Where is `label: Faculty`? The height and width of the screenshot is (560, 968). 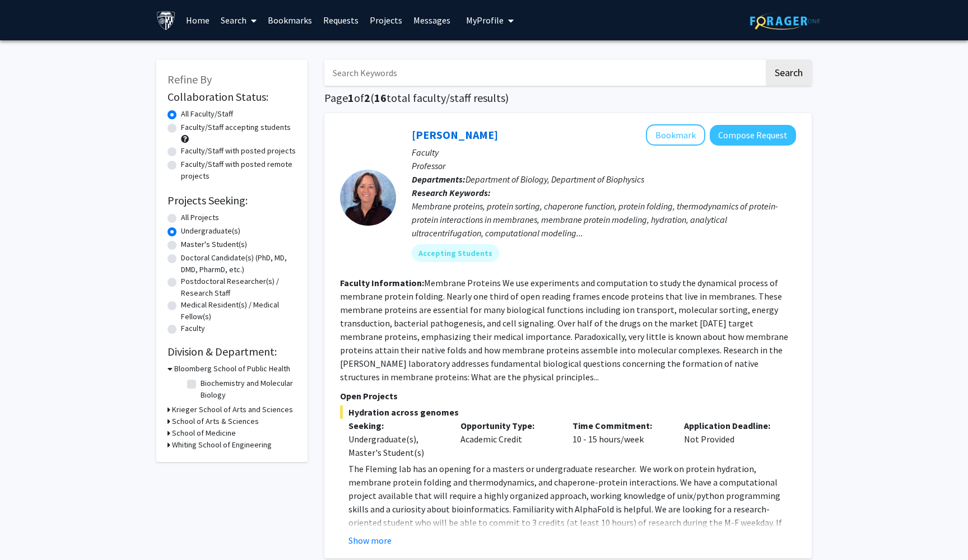 label: Faculty is located at coordinates (192, 328).